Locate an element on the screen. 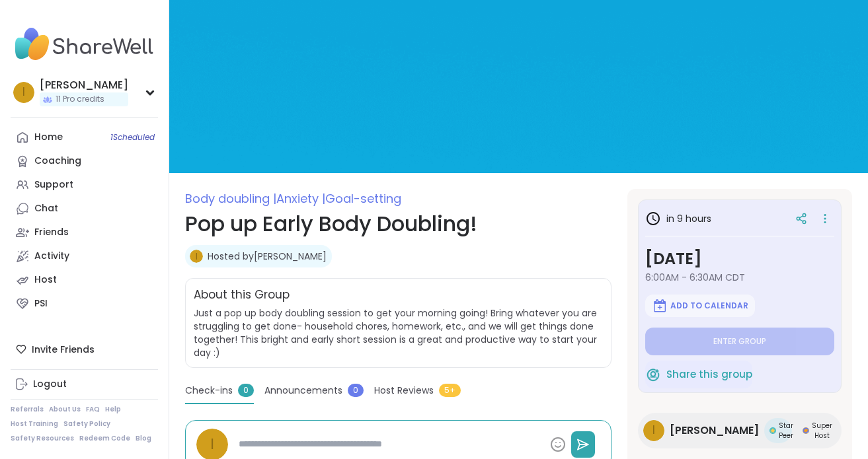 The height and width of the screenshot is (459, 868). img: Super Host is located at coordinates (807, 431).